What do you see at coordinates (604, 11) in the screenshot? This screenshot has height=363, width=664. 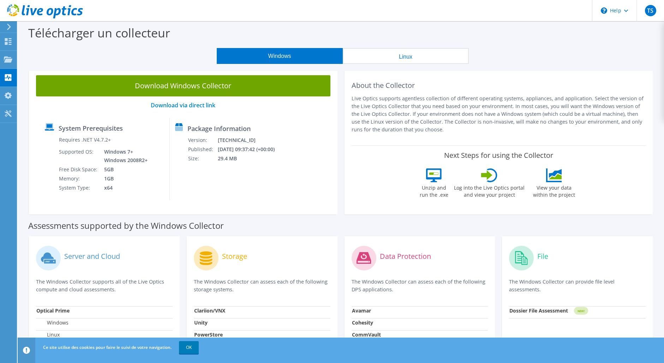 I see `svg: \n` at bounding box center [604, 11].